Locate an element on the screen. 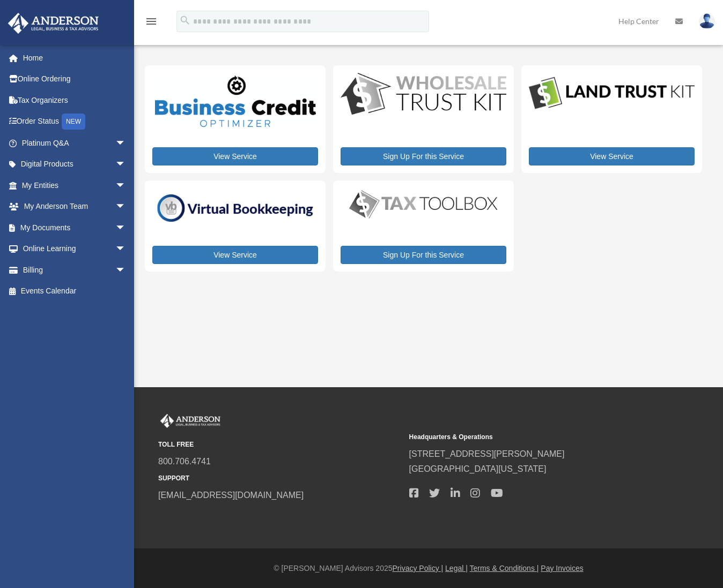 This screenshot has height=588, width=723. a: Platinum Q&Aarrow_drop_down is located at coordinates (74, 143).